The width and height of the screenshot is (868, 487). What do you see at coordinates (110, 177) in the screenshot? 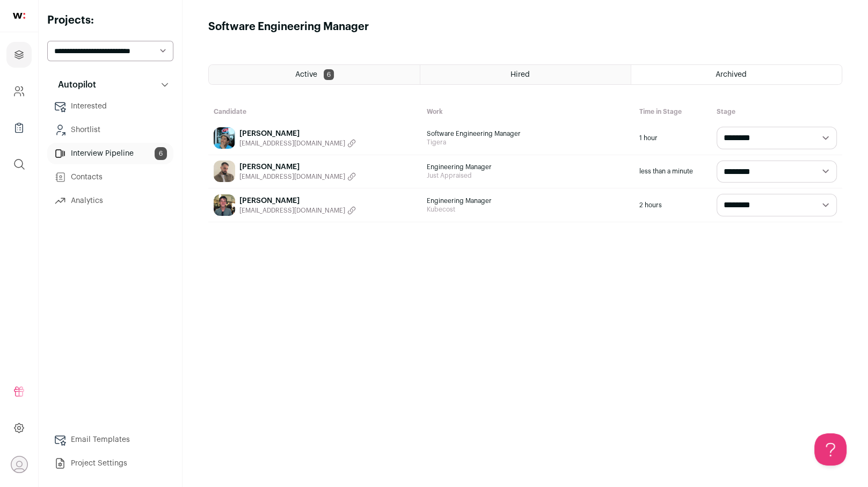
I see `a: Contacts` at bounding box center [110, 177].